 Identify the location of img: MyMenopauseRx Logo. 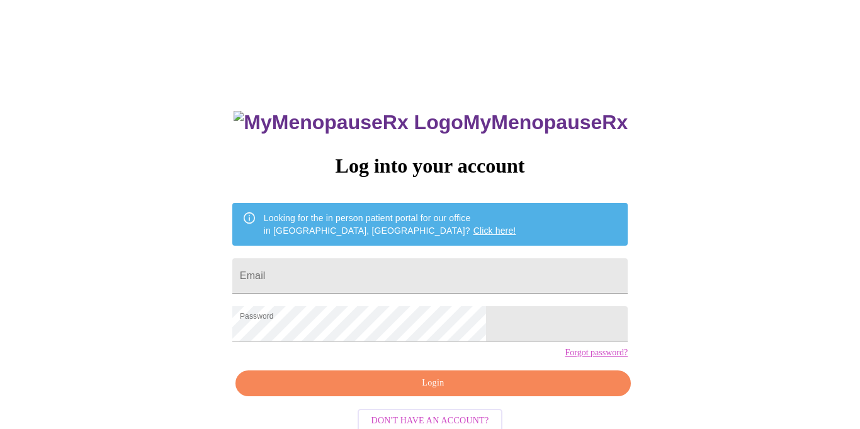
(348, 122).